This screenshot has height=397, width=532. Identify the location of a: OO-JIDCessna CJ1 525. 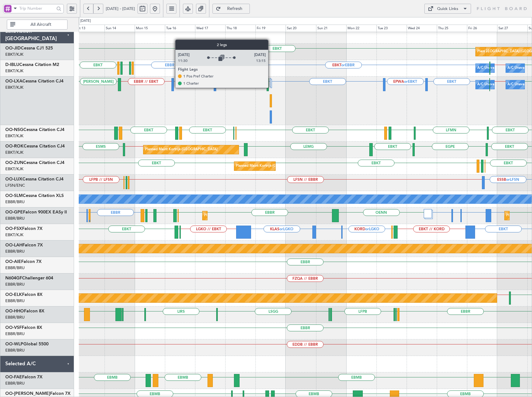
(29, 48).